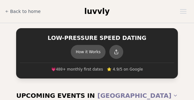  I want to click on button: How it Works, so click(88, 52).